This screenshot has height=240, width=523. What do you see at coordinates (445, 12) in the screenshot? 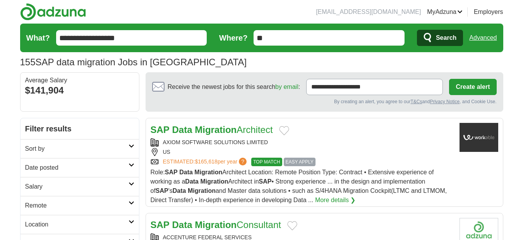
I see `a: MyAdzuna` at bounding box center [445, 12].